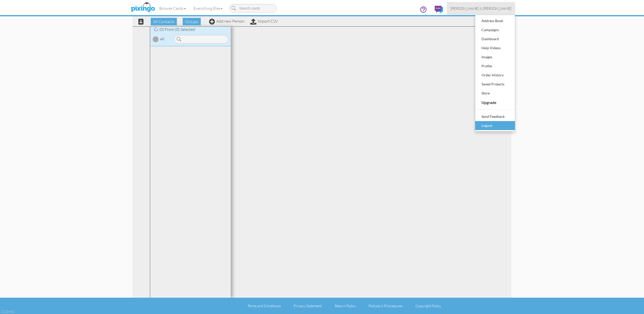 The height and width of the screenshot is (314, 644). What do you see at coordinates (495, 93) in the screenshot?
I see `div: Store` at bounding box center [495, 93].